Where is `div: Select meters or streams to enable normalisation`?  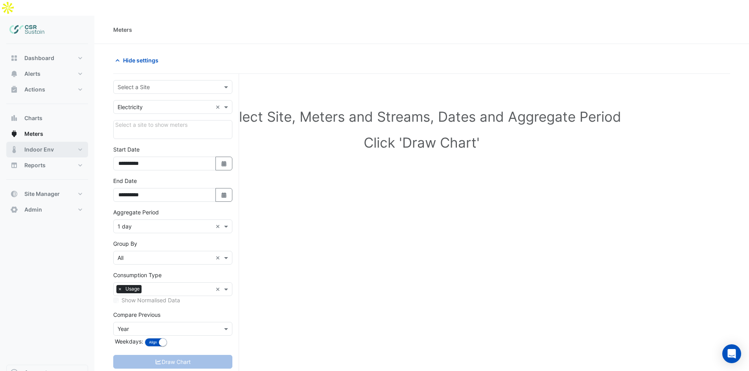 div: Select meters or streams to enable normalisation is located at coordinates (173, 300).